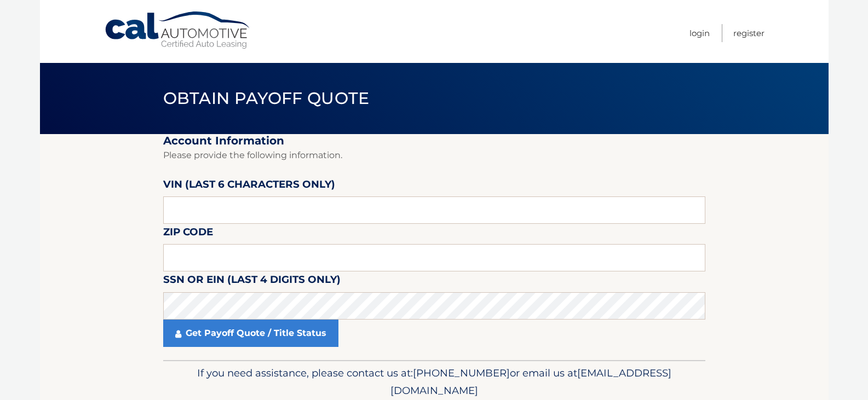 This screenshot has height=400, width=868. I want to click on h2: Account Information, so click(434, 141).